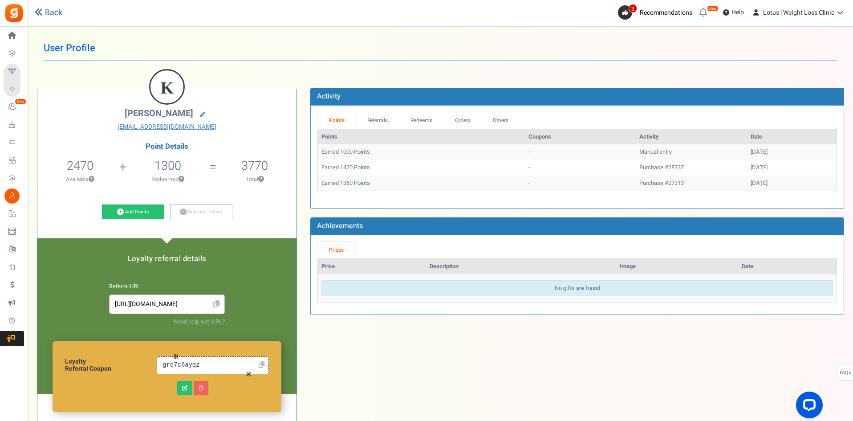 The height and width of the screenshot is (421, 853). Describe the element at coordinates (201, 212) in the screenshot. I see `a: Subtract Points` at that location.